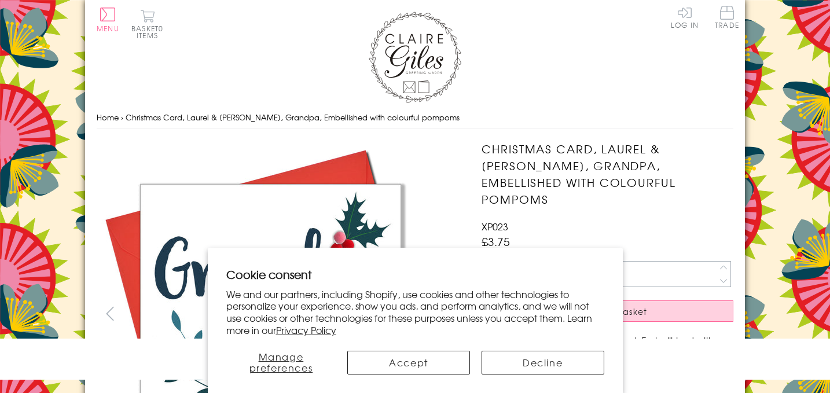 This screenshot has height=393, width=830. Describe the element at coordinates (108, 117) in the screenshot. I see `a: Home` at that location.